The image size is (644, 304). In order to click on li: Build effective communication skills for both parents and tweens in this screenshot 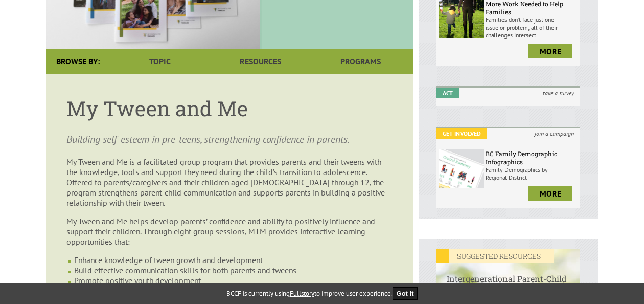, I will do `click(233, 270)`.